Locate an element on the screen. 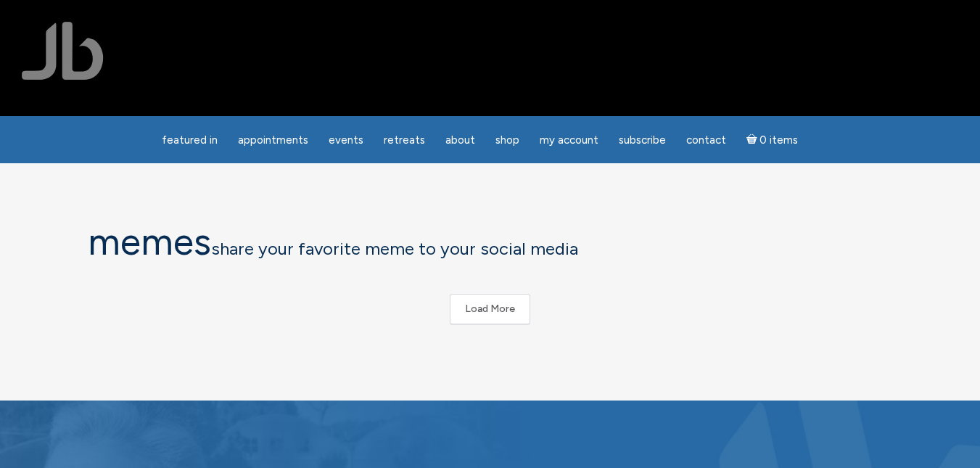  h1: memes is located at coordinates (491, 245).